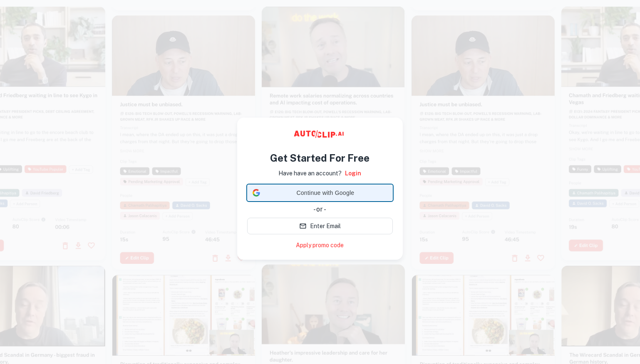  I want to click on h4: Get Started For Free, so click(320, 158).